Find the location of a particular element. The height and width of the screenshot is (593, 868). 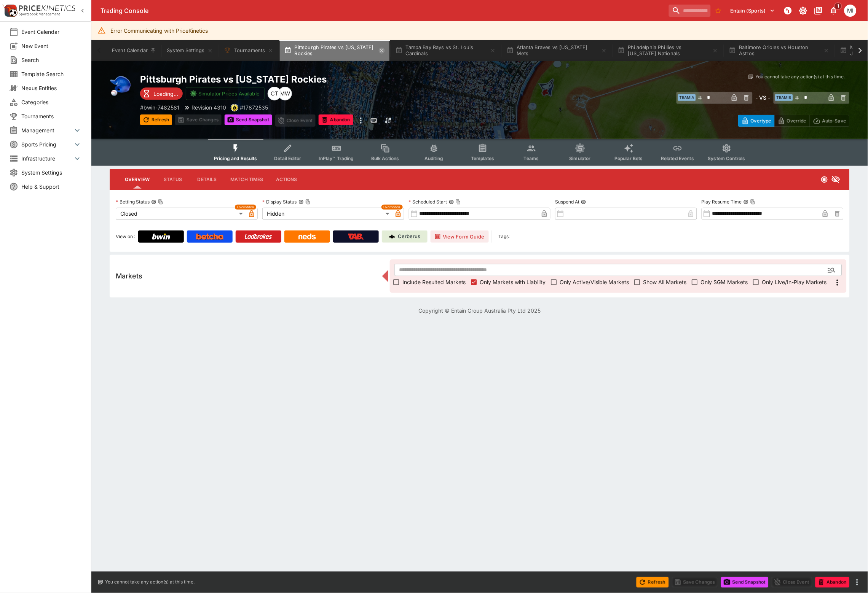

span: System Settings is located at coordinates (51, 172).